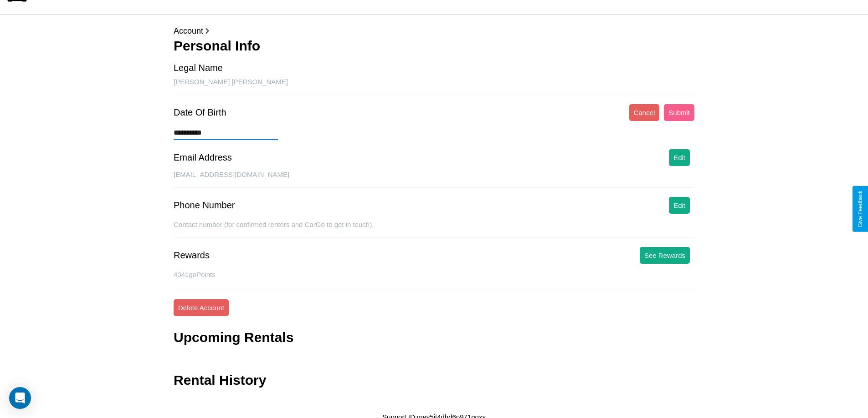 The width and height of the screenshot is (868, 418). I want to click on p: Account, so click(433, 31).